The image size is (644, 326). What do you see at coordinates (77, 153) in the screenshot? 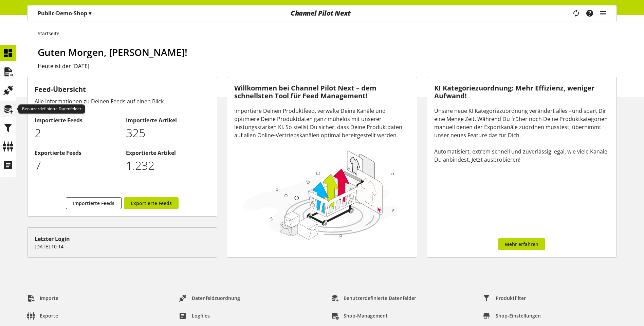
I see `h2: Exportierte Feeds` at bounding box center [77, 153].